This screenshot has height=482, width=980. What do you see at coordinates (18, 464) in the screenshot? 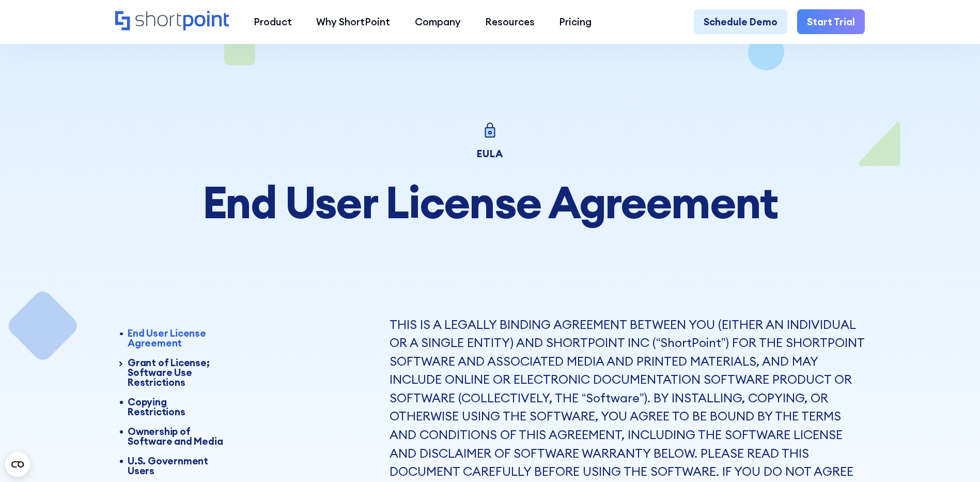
I see `button: Open CMP widget` at bounding box center [18, 464].